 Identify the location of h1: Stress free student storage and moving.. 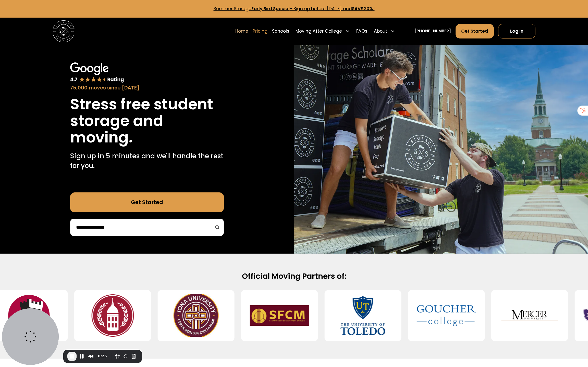
(147, 121).